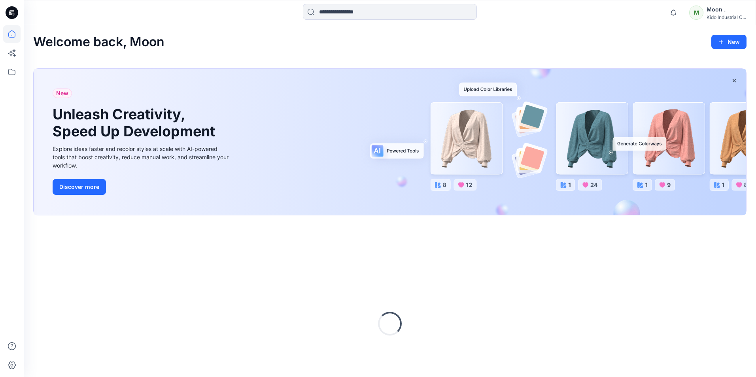  Describe the element at coordinates (79, 187) in the screenshot. I see `button: Discover more` at that location.